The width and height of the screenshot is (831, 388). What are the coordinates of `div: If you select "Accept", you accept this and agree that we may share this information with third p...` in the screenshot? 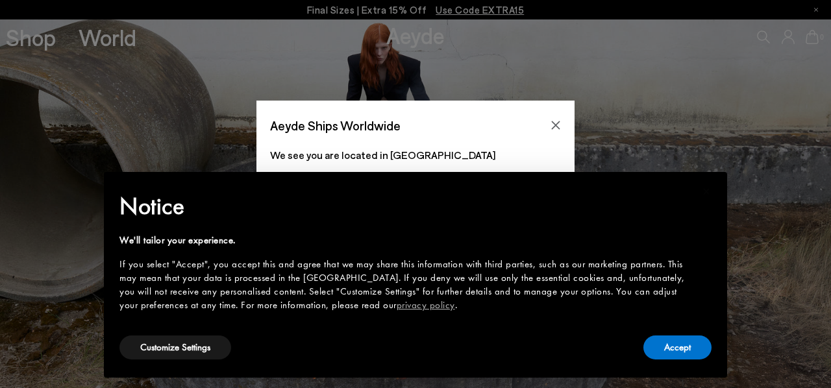 It's located at (405, 285).